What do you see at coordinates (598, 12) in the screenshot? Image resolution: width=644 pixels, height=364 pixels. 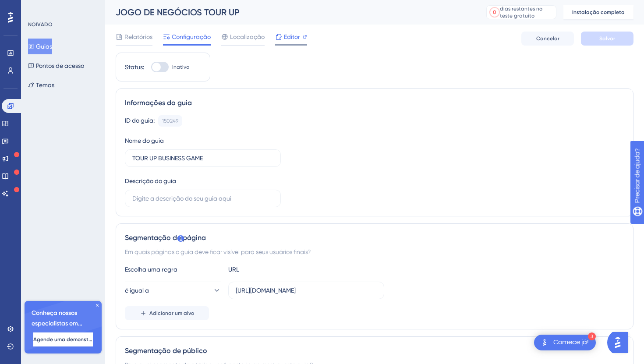 I see `font: Instalação completa` at bounding box center [598, 12].